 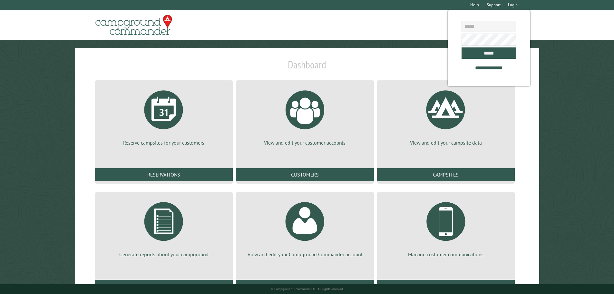 What do you see at coordinates (446, 142) in the screenshot?
I see `p: View and edit your campsite data` at bounding box center [446, 142].